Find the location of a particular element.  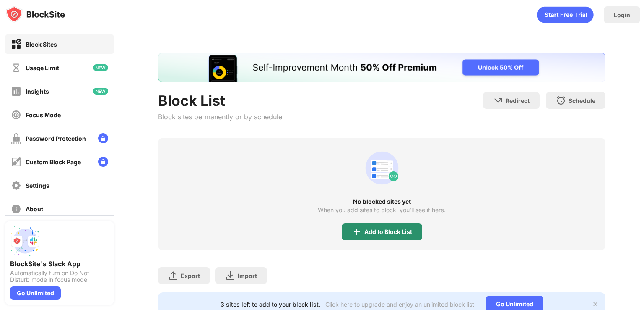

img: customize-block-page-off.svg is located at coordinates (16, 162).